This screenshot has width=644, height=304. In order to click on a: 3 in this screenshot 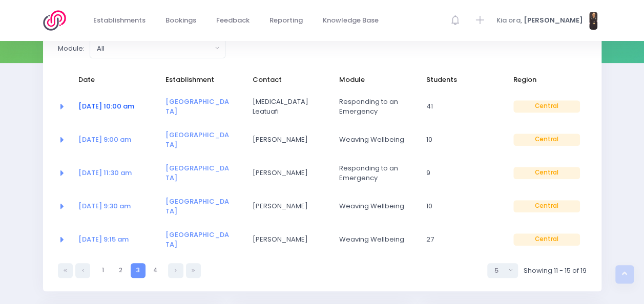, I will do `click(138, 270)`.